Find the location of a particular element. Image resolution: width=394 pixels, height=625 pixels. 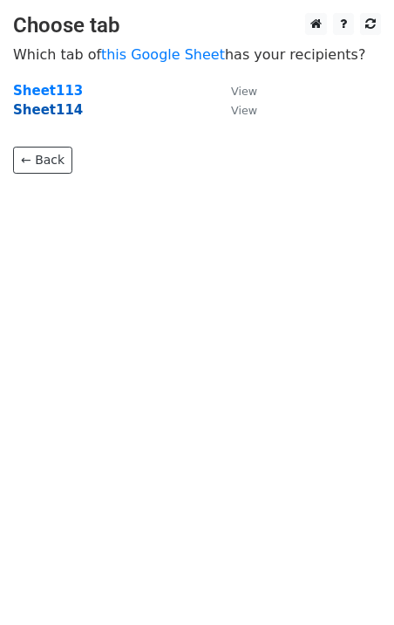

strong: Sheet114 is located at coordinates (48, 110).